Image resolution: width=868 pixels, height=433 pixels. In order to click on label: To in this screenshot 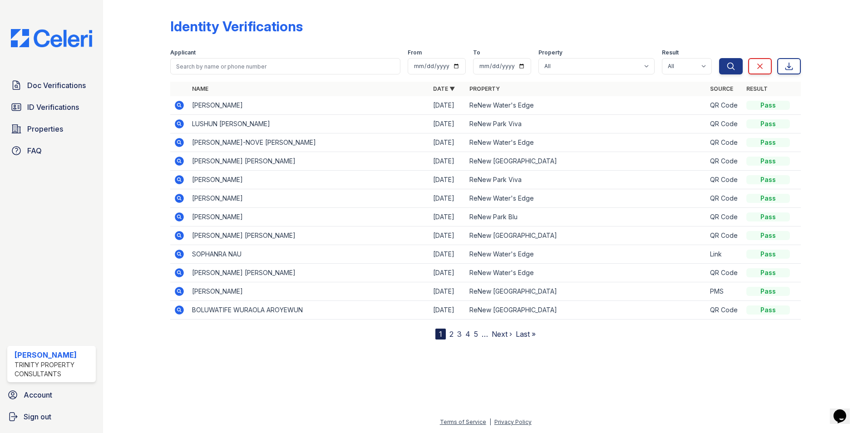, I will do `click(477, 53)`.